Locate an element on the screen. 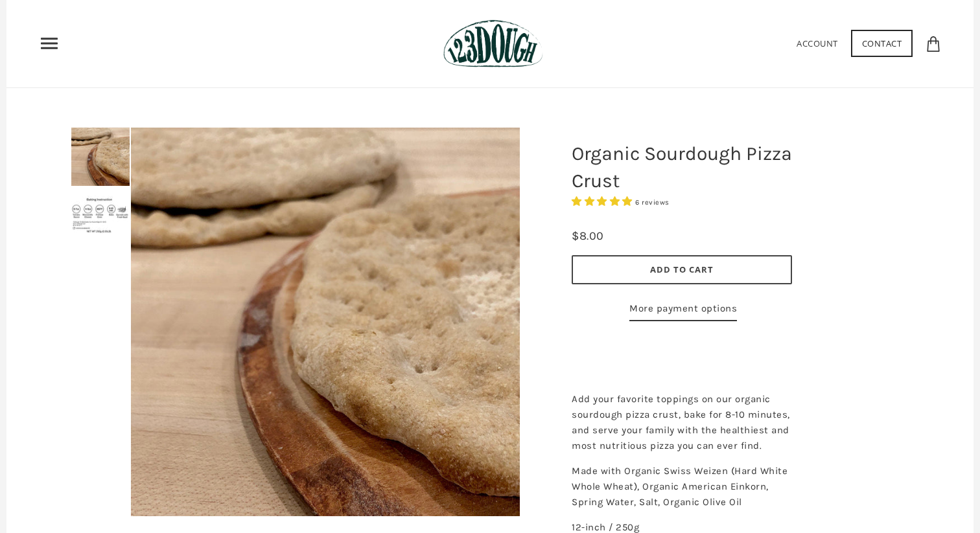 Image resolution: width=980 pixels, height=533 pixels. p: Add your favorite toppings on our organic sourdough pizza crust, bake for 8-10 minutes, and serve... is located at coordinates (682, 422).